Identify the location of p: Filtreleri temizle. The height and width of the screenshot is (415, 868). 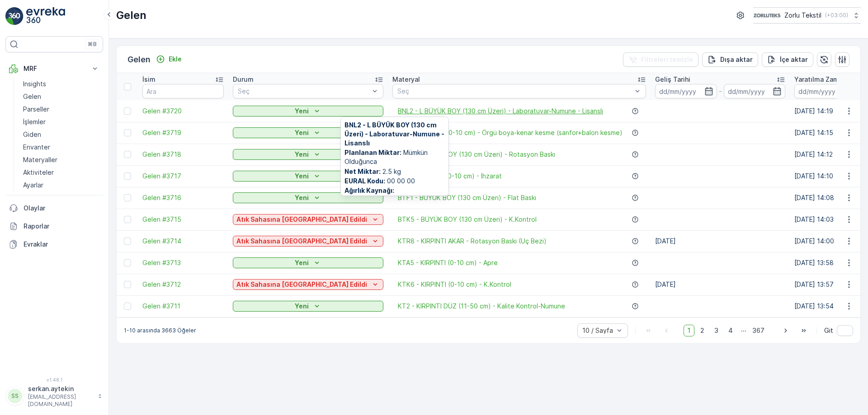
(667, 60).